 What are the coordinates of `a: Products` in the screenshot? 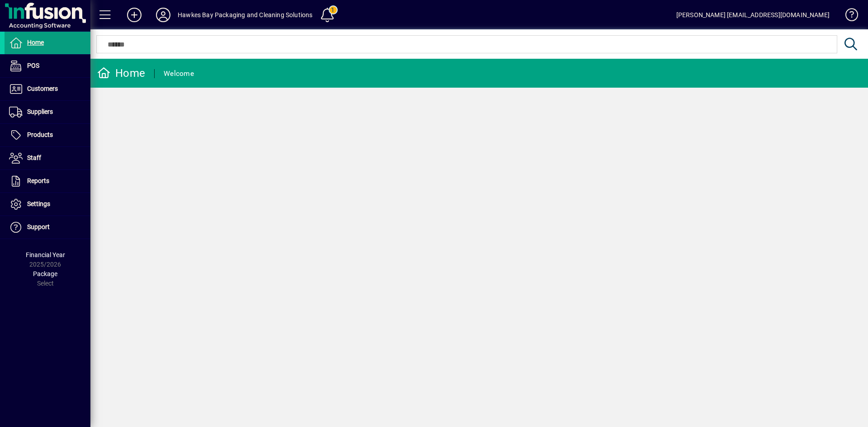 It's located at (47, 135).